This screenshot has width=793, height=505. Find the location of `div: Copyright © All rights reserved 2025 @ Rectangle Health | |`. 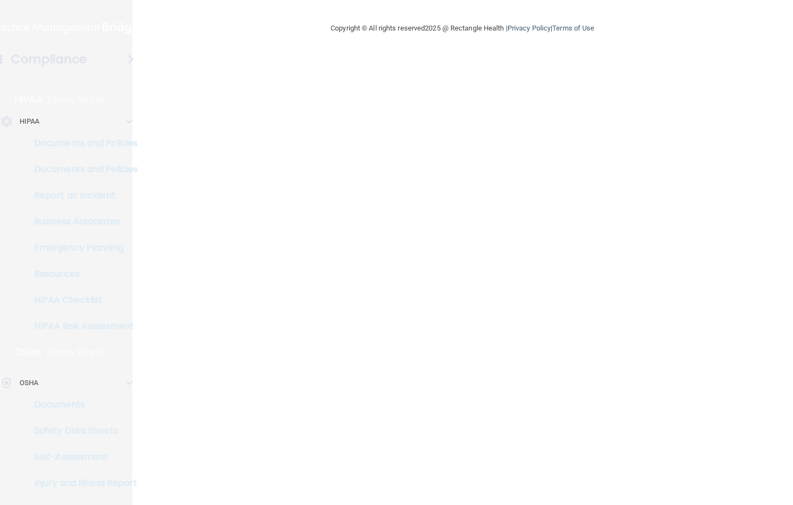

div: Copyright © All rights reserved 2025 @ Rectangle Health | | is located at coordinates (462, 28).